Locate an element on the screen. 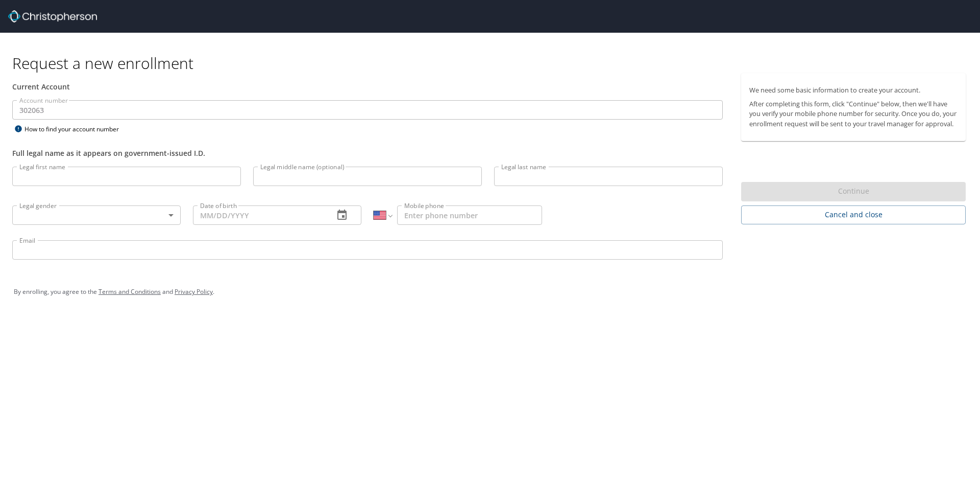 This screenshot has height=483, width=980. input: MM/DD/YYYY is located at coordinates (259, 215).